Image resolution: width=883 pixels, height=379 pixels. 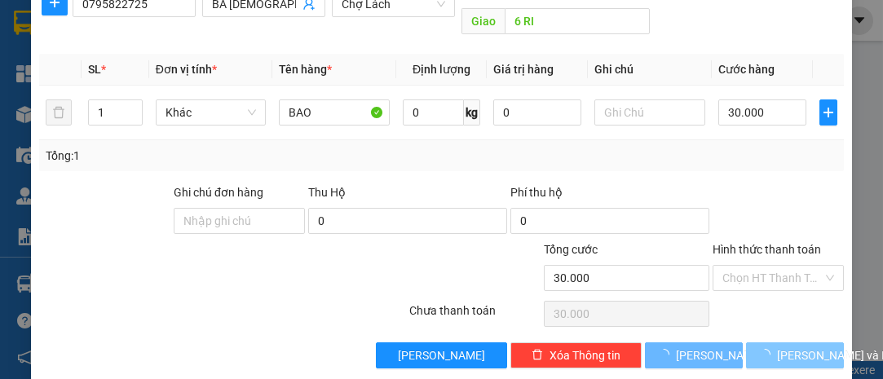 I want to click on span: Khác, so click(x=211, y=113).